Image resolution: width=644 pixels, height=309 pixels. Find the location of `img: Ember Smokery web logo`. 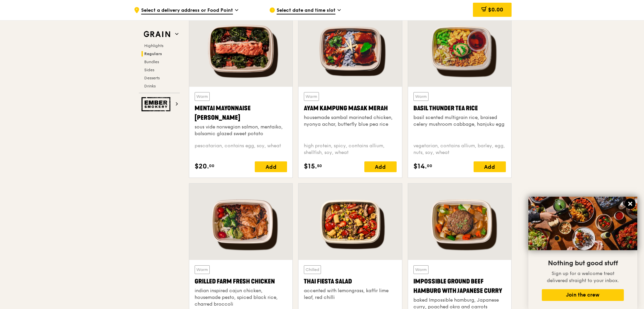

img: Ember Smokery web logo is located at coordinates (157, 104).